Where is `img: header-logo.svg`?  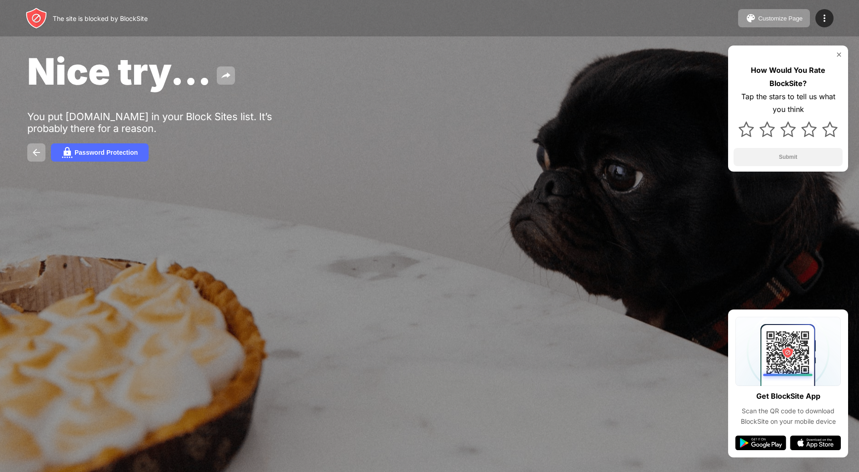 img: header-logo.svg is located at coordinates (36, 18).